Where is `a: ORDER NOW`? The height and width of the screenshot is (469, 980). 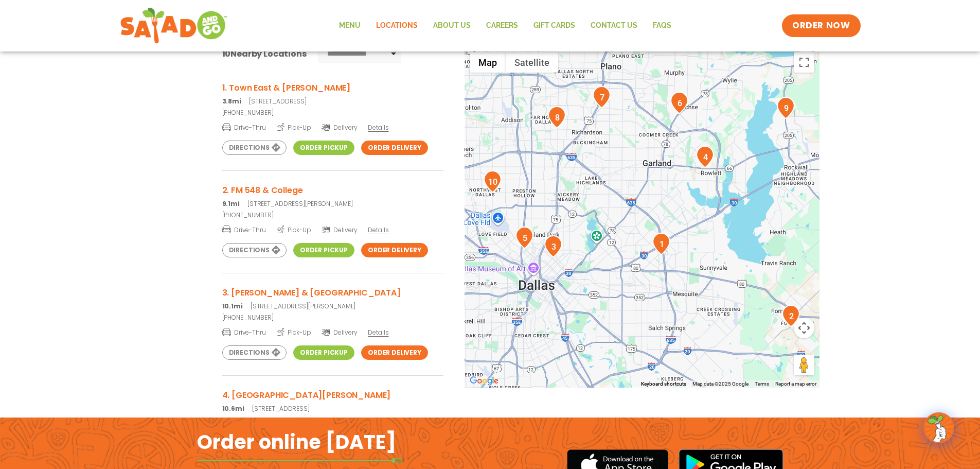 a: ORDER NOW is located at coordinates (821, 26).